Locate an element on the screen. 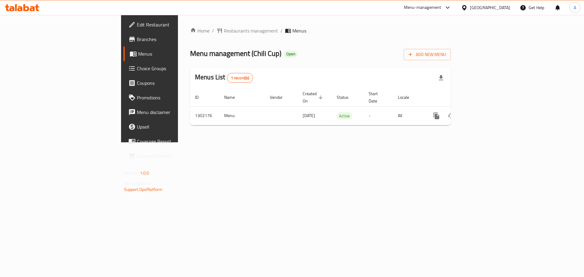  a: Branches is located at coordinates (171, 39).